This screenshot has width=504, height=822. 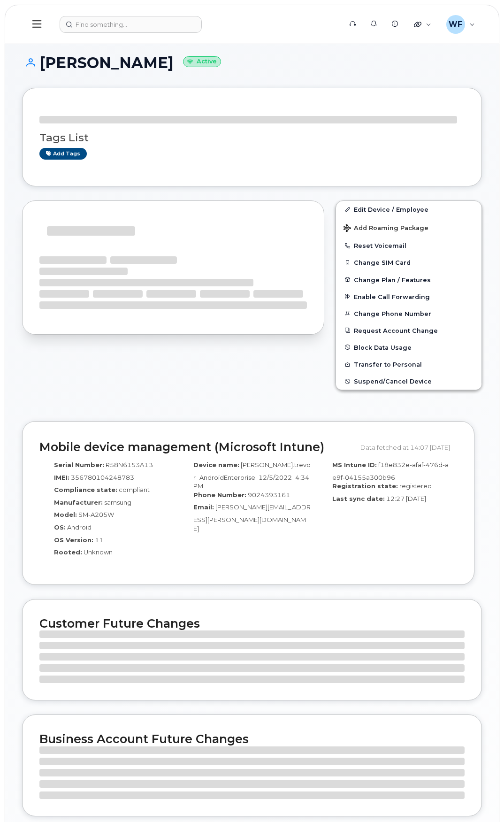 What do you see at coordinates (79, 465) in the screenshot?
I see `label: Serial Number:` at bounding box center [79, 465].